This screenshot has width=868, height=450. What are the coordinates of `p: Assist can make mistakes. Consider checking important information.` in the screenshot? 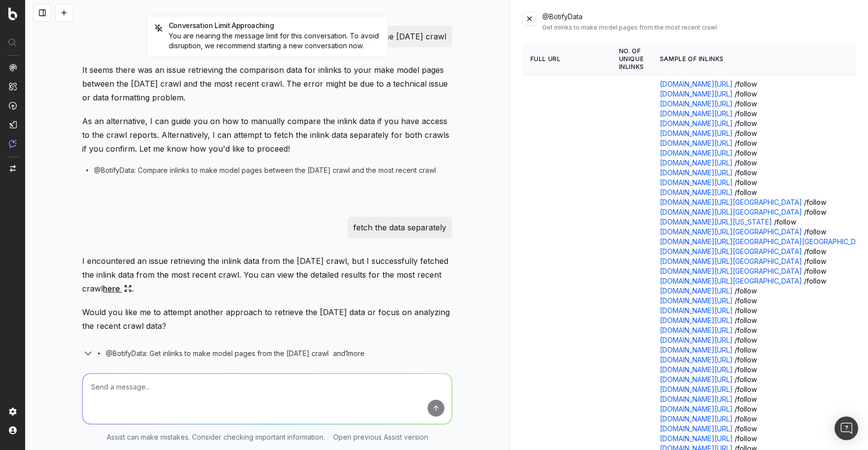 It's located at (215, 437).